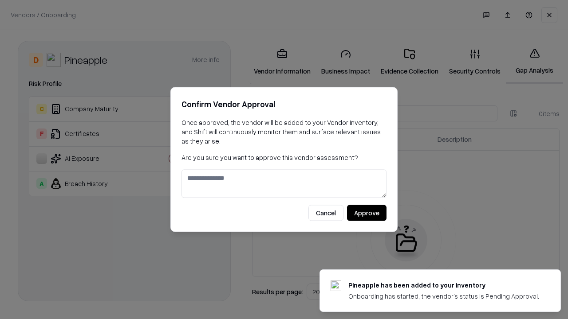 Image resolution: width=568 pixels, height=319 pixels. Describe the element at coordinates (284, 132) in the screenshot. I see `p: Once approved, the vendor will be added to your Vendor Inventory, and Shift will continuously mon...` at that location.